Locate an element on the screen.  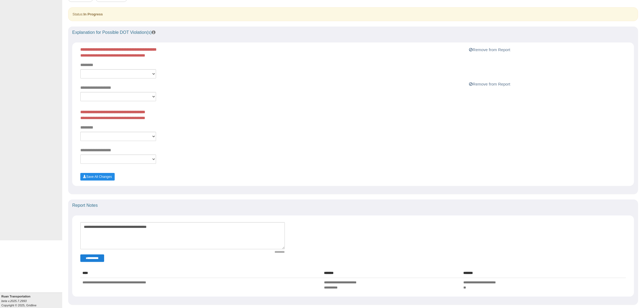
div: Copyright © 2025, Gridline is located at coordinates (31, 301).